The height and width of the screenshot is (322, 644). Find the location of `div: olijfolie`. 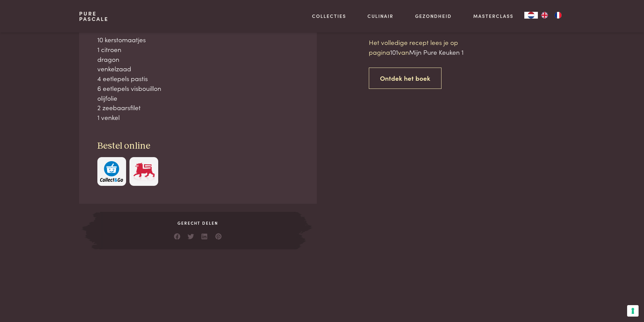

div: olijfolie is located at coordinates (198, 98).